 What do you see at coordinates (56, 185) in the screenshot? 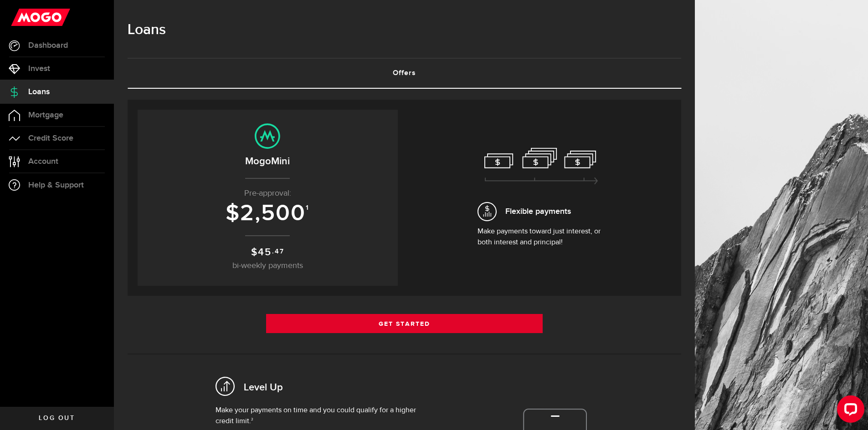
I see `span: Help & Support` at bounding box center [56, 185].